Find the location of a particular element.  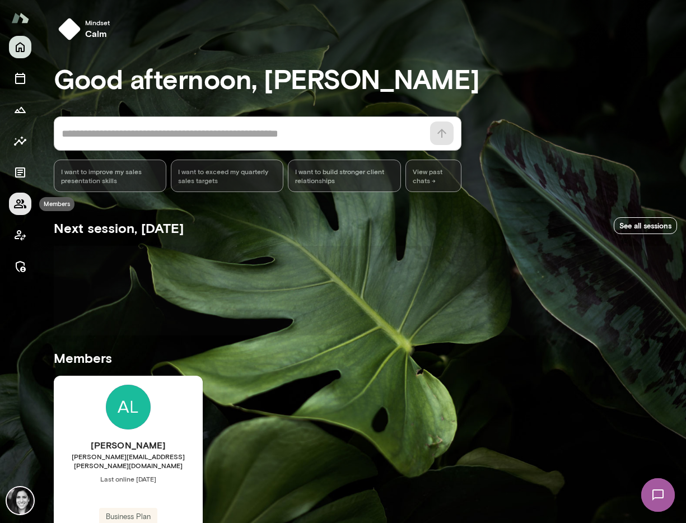

button: Client app is located at coordinates (20, 235).